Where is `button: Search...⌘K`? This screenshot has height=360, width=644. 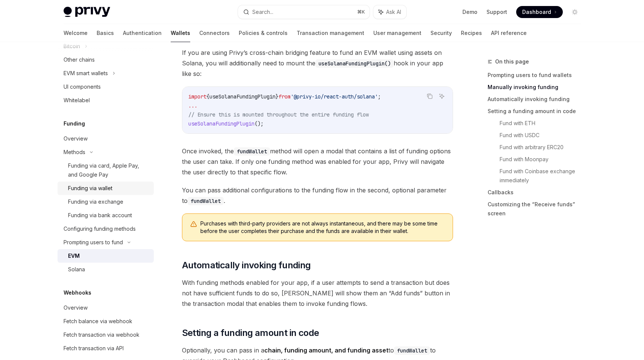
button: Search...⌘K is located at coordinates (304, 12).